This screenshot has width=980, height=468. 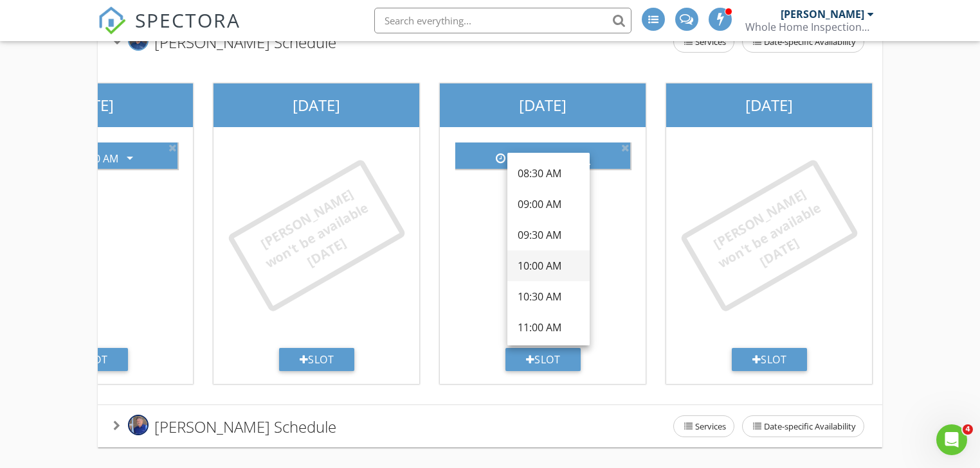 I want to click on div: 10:30 AM, so click(x=548, y=297).